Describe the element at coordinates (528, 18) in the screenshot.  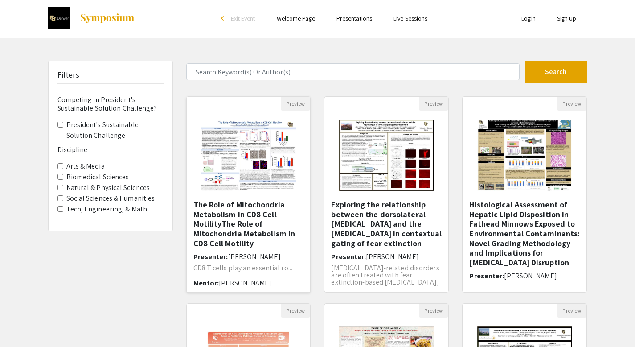
I see `a: Login` at that location.